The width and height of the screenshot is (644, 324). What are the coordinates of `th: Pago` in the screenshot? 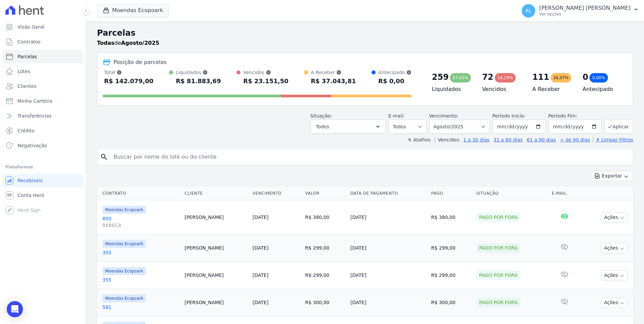 It's located at (451, 194).